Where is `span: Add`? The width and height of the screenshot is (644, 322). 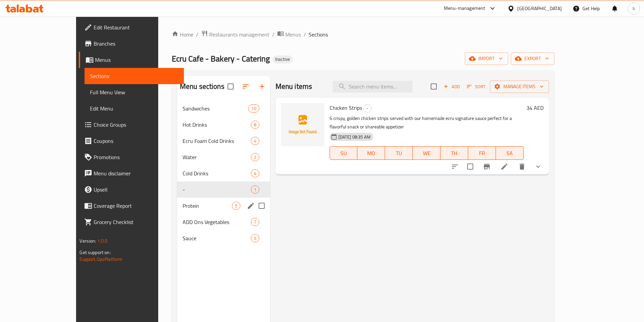
span: Add is located at coordinates (451, 86).